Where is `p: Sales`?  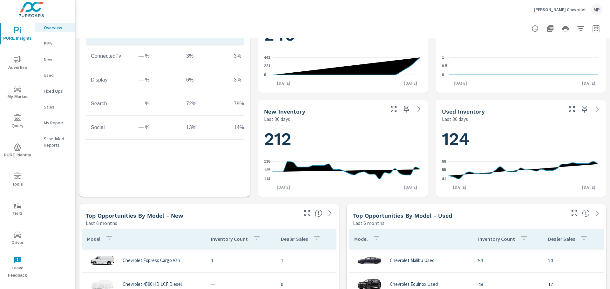
p: Sales is located at coordinates (57, 107).